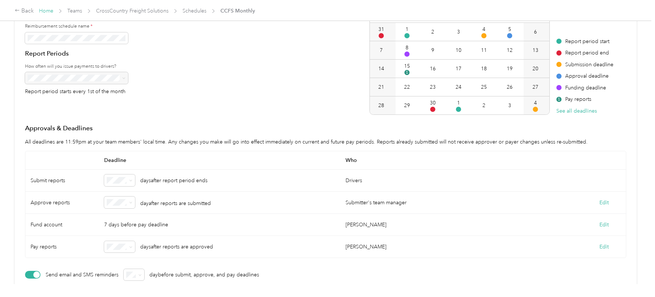 The image size is (655, 297). Describe the element at coordinates (194, 11) in the screenshot. I see `a: Schedules` at that location.